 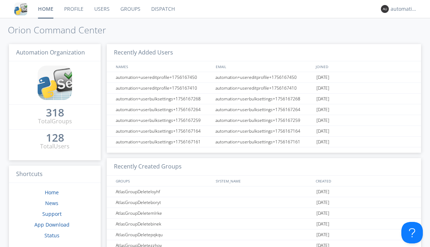 What do you see at coordinates (52, 192) in the screenshot?
I see `a: Home` at bounding box center [52, 192].